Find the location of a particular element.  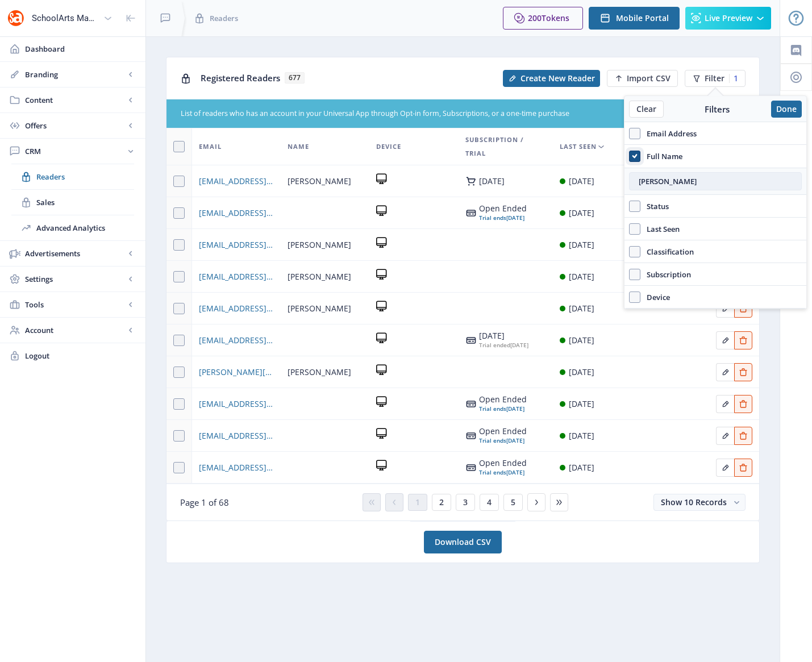

span: Tools is located at coordinates (75, 305).